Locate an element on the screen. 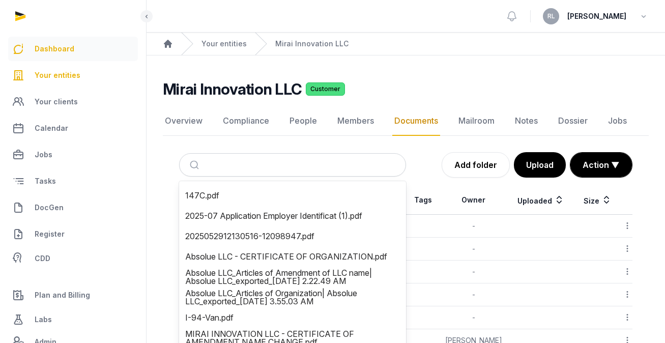 The width and height of the screenshot is (665, 343). span: Plan and Billing is located at coordinates (62, 295).